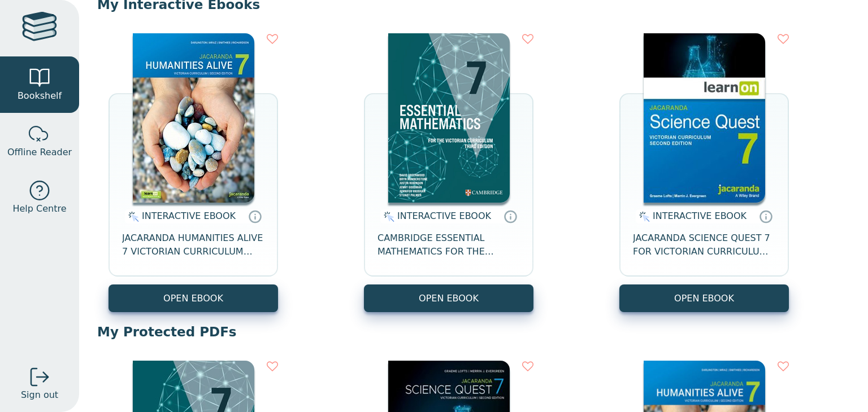 Image resolution: width=868 pixels, height=412 pixels. I want to click on img: 329c5ec2-5188-ea11-a992-0272d098c78b.jpg, so click(704, 118).